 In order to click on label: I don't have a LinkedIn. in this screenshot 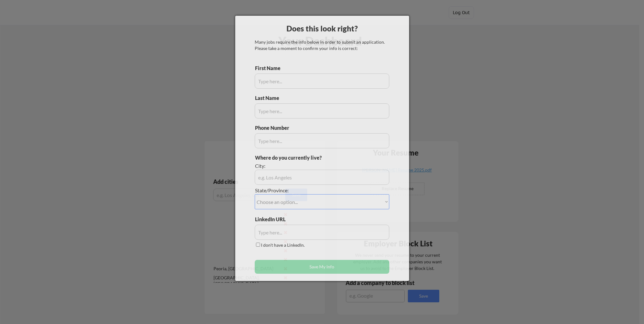, I will do `click(283, 245)`.